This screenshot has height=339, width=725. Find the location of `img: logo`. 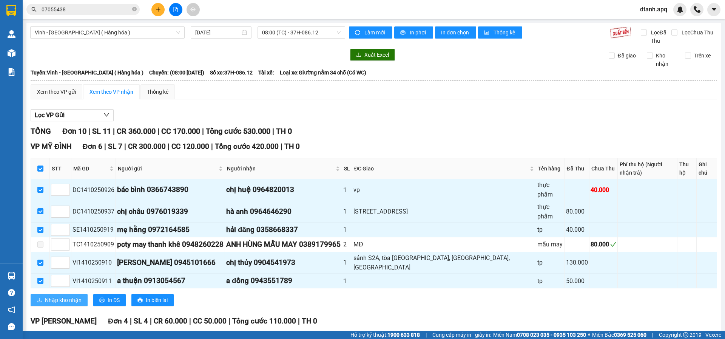

img: logo is located at coordinates (6, 59).